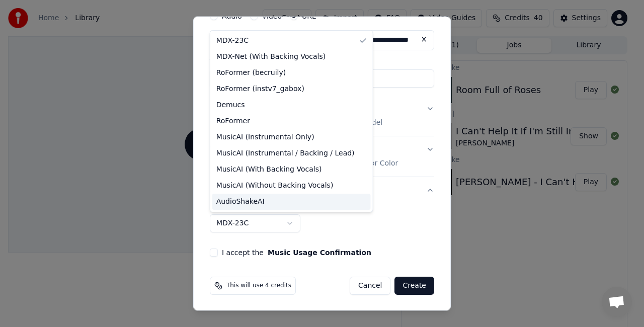 This screenshot has height=327, width=644. What do you see at coordinates (233, 121) in the screenshot?
I see `span: RoFormer` at bounding box center [233, 121].